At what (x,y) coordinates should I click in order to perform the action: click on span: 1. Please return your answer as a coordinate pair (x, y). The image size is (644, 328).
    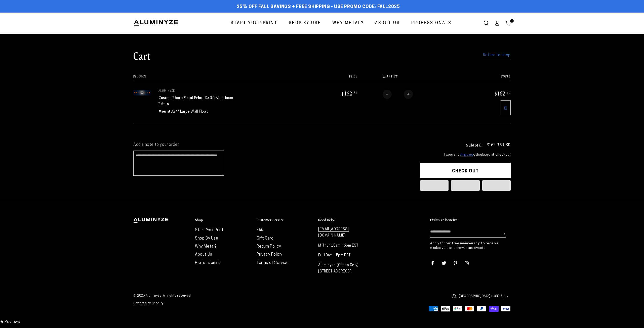
    Looking at the image, I should click on (512, 21).